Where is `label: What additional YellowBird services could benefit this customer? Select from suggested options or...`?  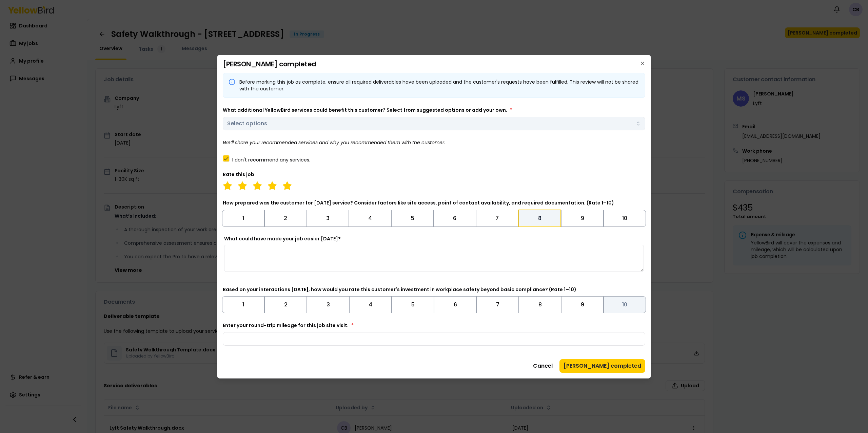
label: What additional YellowBird services could benefit this customer? Select from suggested options or... is located at coordinates (367, 110).